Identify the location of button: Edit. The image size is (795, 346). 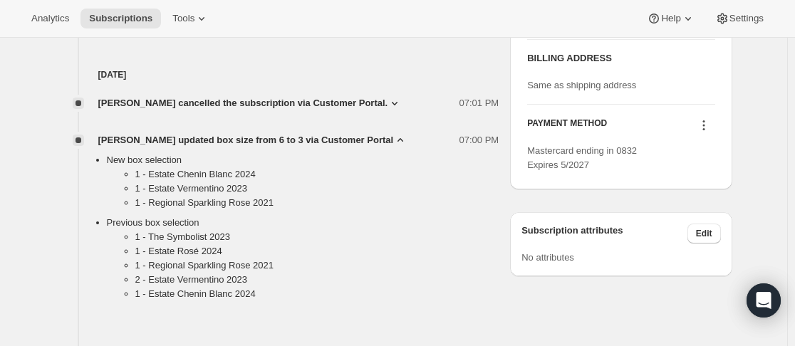
(704, 234).